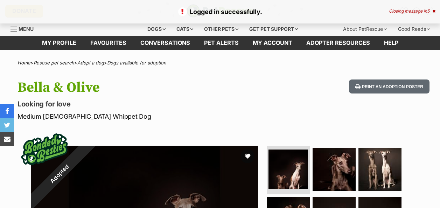  What do you see at coordinates (220, 12) in the screenshot?
I see `p: Logged in successfully.` at bounding box center [220, 12].